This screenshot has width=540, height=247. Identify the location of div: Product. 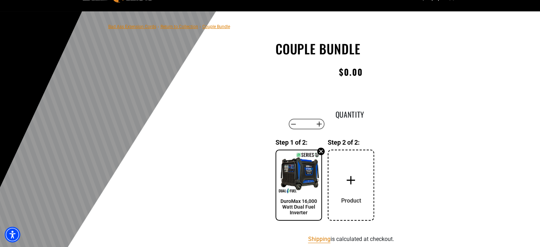
(351, 200).